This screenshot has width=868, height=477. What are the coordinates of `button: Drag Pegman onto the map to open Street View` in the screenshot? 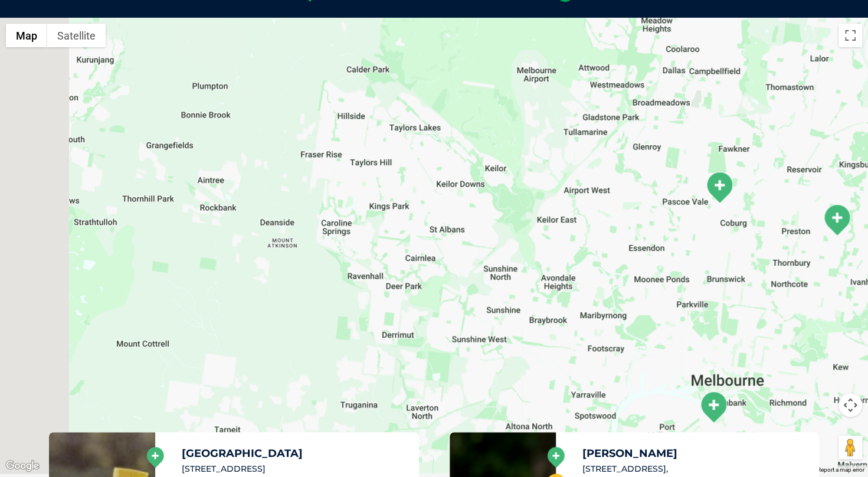 It's located at (851, 447).